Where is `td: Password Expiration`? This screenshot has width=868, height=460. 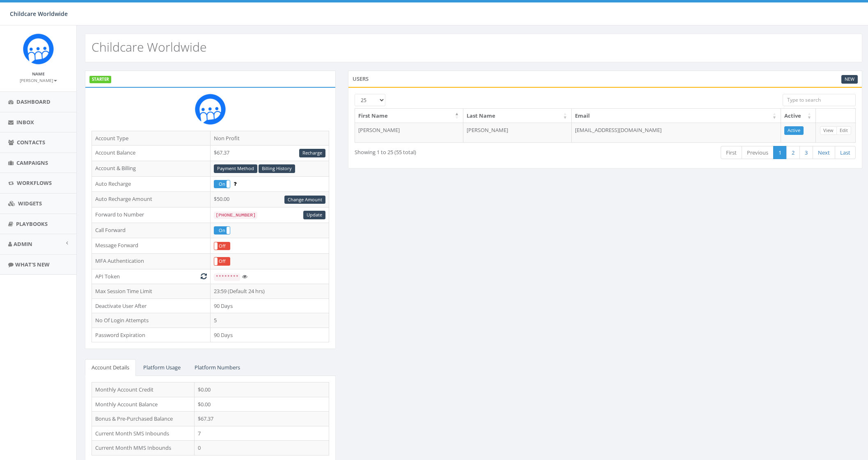
td: Password Expiration is located at coordinates (151, 336).